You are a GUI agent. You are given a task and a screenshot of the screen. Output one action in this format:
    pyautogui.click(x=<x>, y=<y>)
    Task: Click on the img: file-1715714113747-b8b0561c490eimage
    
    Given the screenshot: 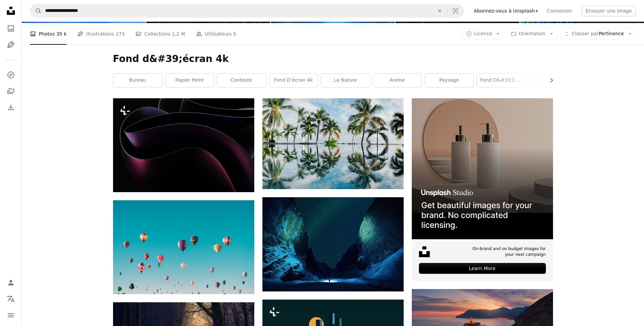 What is the action you would take?
    pyautogui.click(x=482, y=168)
    